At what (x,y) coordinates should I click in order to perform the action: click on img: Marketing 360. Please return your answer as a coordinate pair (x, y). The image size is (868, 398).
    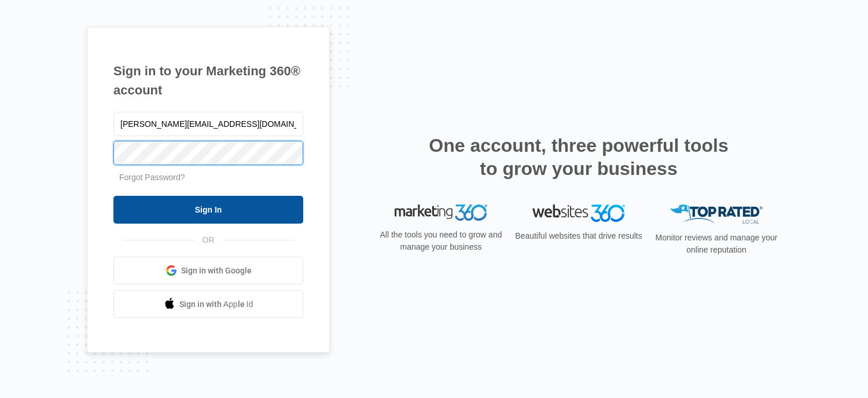
    Looking at the image, I should click on (441, 213).